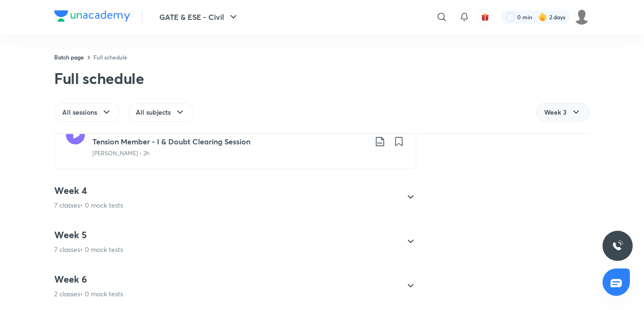 The height and width of the screenshot is (310, 644). I want to click on div: Week 62 classes• 0 mock tests, so click(232, 286).